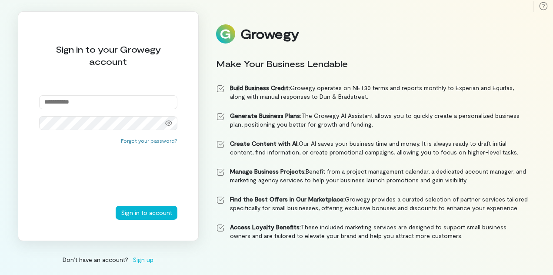  Describe the element at coordinates (372, 92) in the screenshot. I see `li: Growegy operates on NET30 terms and reports monthly to Experian and Equifax, along with manual re...` at that location.